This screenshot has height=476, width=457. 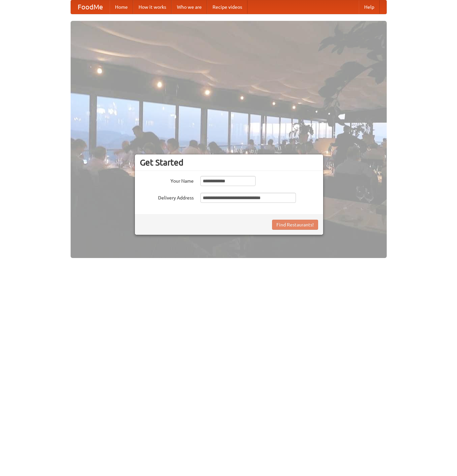 I want to click on a: How it works, so click(x=152, y=7).